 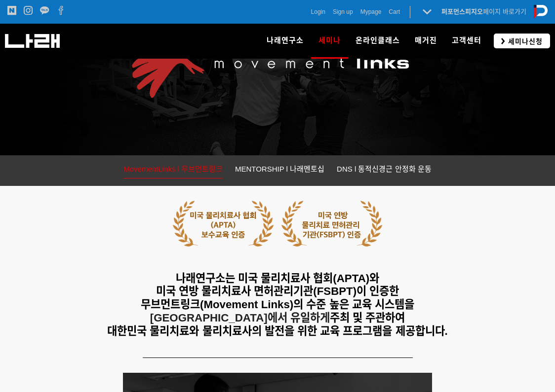 I want to click on a: Mypage, so click(x=371, y=12).